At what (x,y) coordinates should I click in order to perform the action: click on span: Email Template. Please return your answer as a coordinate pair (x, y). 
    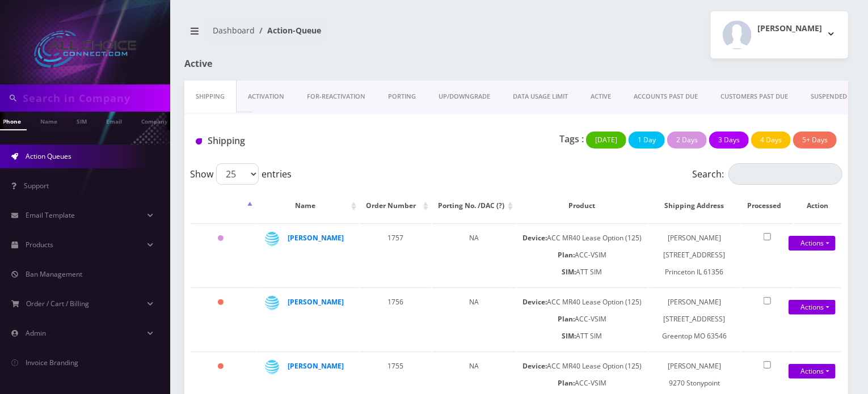
    Looking at the image, I should click on (50, 215).